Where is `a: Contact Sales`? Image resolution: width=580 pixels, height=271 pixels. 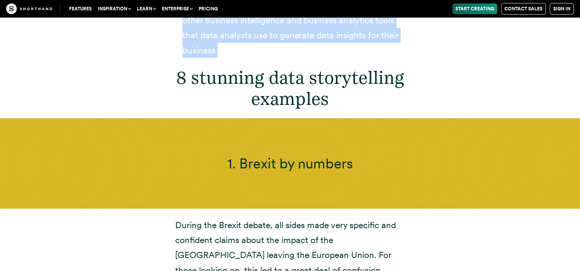
a: Contact Sales is located at coordinates (523, 9).